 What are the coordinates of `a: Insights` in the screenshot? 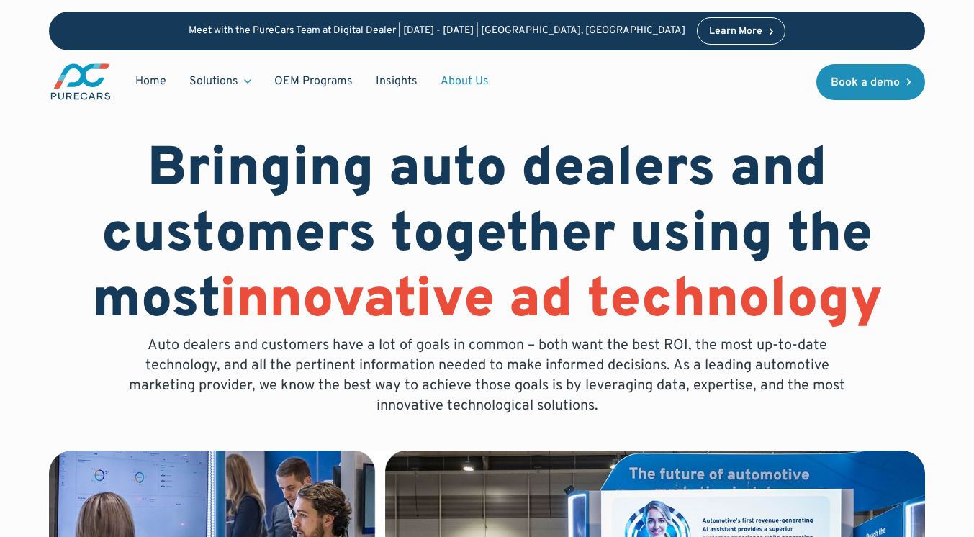 It's located at (397, 81).